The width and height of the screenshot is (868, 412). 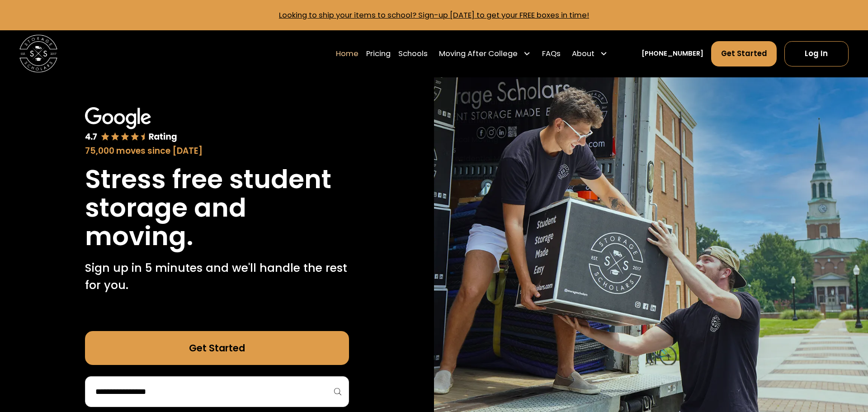 What do you see at coordinates (379, 54) in the screenshot?
I see `a: Pricing` at bounding box center [379, 54].